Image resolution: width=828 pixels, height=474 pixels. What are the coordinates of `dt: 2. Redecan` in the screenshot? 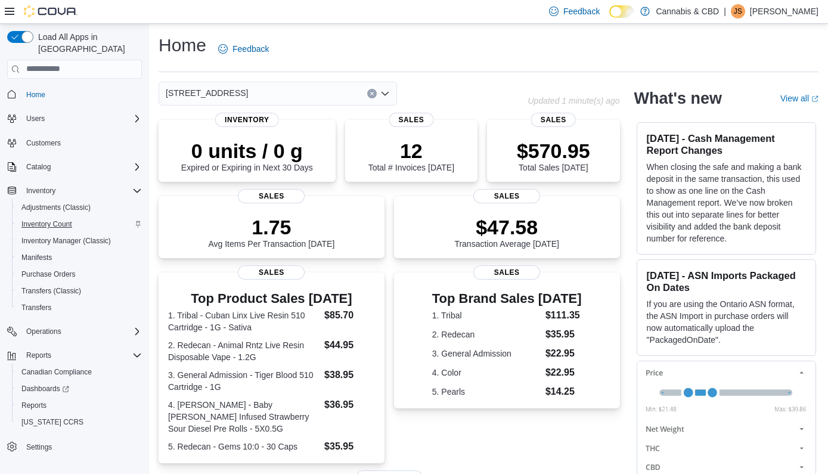 It's located at (486, 334).